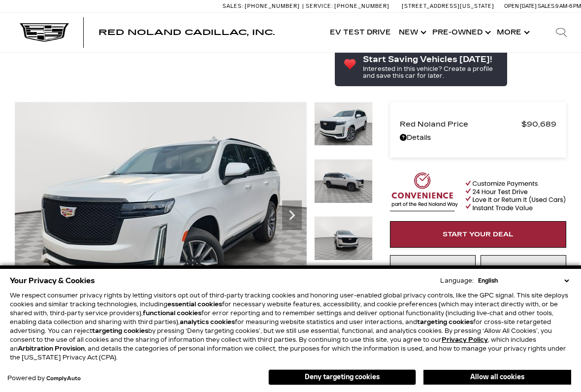 This screenshot has width=581, height=392. I want to click on span: Red Noland Cadillac, Inc., so click(186, 32).